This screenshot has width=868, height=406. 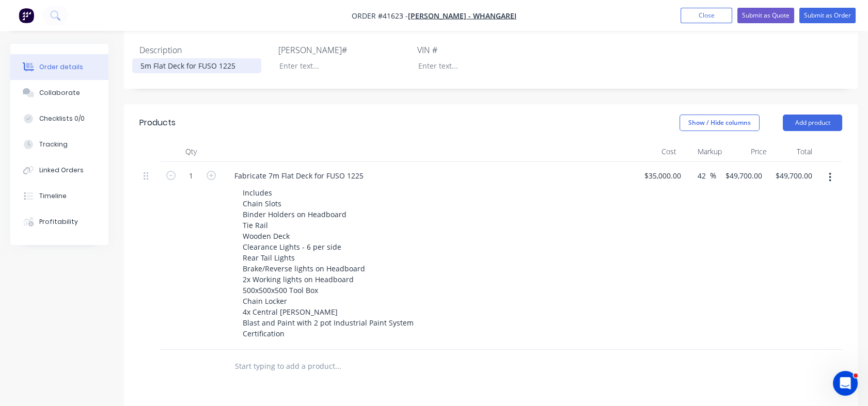 I want to click on input: Start typing to add a product..., so click(x=338, y=366).